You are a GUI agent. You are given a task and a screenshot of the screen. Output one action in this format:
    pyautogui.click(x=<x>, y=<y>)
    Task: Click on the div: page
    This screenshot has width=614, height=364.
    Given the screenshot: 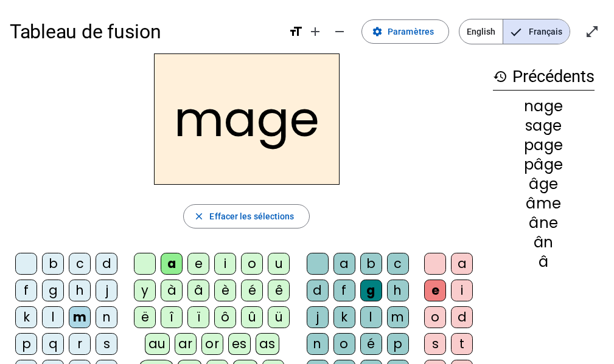 What is the action you would take?
    pyautogui.click(x=543, y=145)
    